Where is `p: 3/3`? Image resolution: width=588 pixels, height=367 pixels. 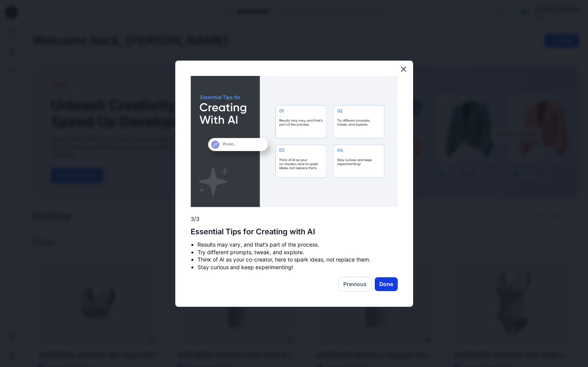 p: 3/3 is located at coordinates (294, 219).